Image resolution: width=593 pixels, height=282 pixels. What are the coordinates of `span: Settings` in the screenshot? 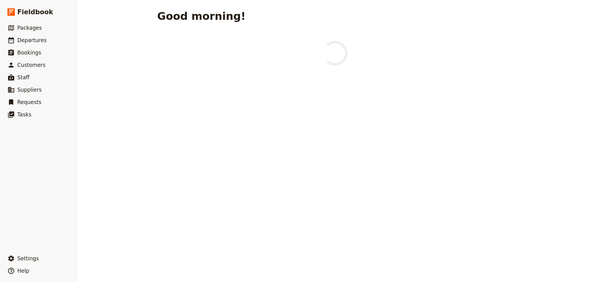 It's located at (28, 258).